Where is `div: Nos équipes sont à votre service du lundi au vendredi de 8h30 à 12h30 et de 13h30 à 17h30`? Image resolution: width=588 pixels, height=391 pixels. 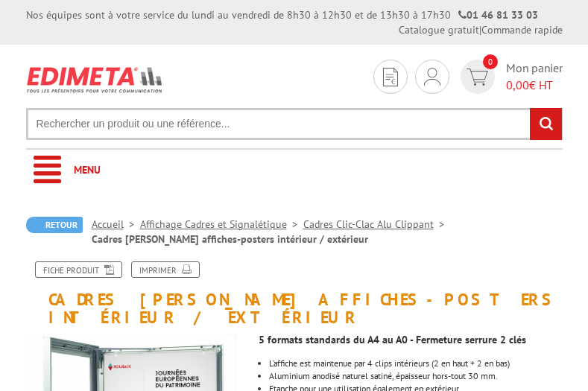 div: Nos équipes sont à votre service du lundi au vendredi de 8h30 à 12h30 et de 13h30 à 17h30 is located at coordinates (282, 15).